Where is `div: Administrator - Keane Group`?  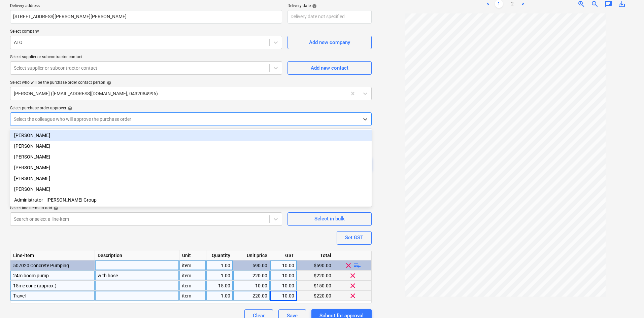
div: Administrator - Keane Group is located at coordinates (191, 200).